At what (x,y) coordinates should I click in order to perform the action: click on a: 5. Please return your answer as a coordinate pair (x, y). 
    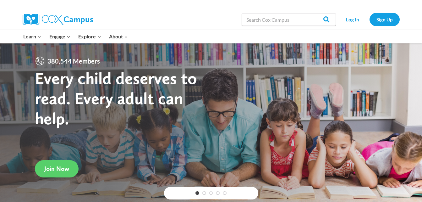
    Looking at the image, I should click on (225, 193).